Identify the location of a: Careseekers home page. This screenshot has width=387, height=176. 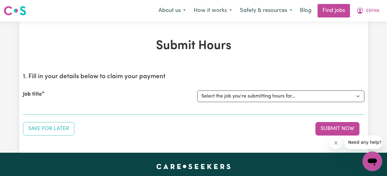
(194, 166).